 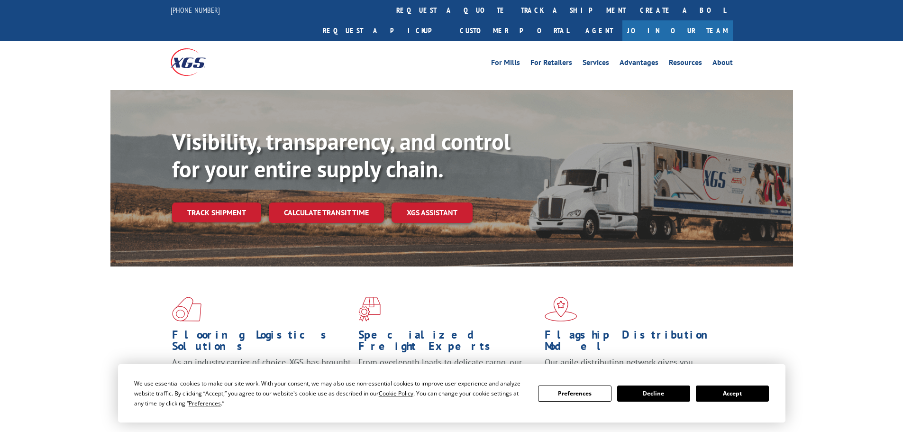 I want to click on span: As an industry carrier of choice, XGS has brought innovation and dedication to flooring logistics..., so click(x=261, y=373).